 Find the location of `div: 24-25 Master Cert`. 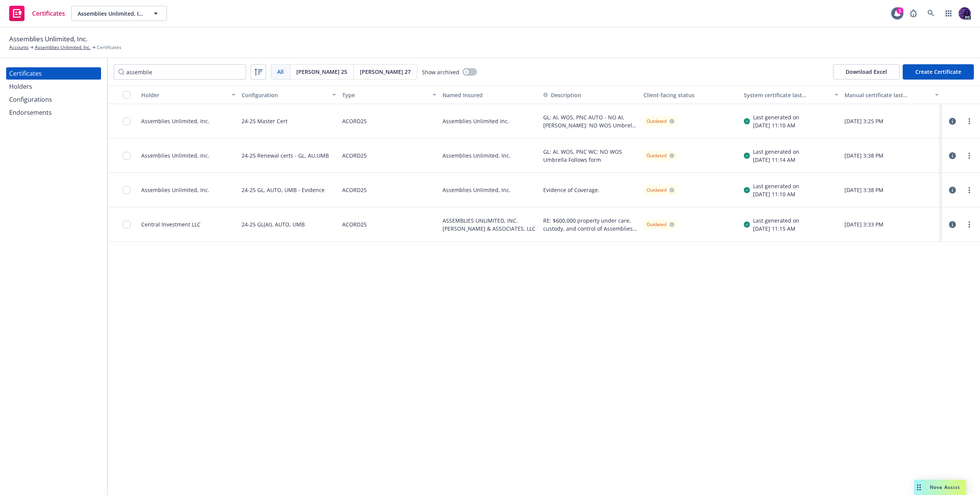

div: 24-25 Master Cert is located at coordinates (264, 121).